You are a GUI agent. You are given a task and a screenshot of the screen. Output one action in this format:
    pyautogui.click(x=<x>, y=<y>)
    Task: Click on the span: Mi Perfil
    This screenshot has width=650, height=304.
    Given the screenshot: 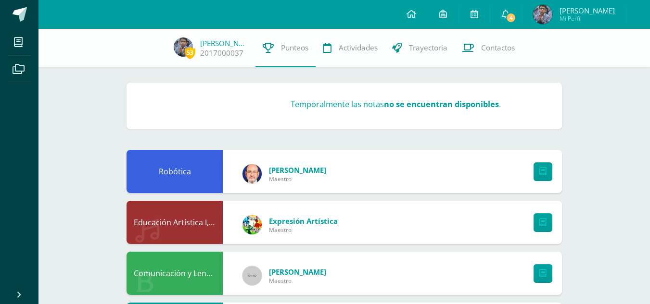 What is the action you would take?
    pyautogui.click(x=587, y=18)
    